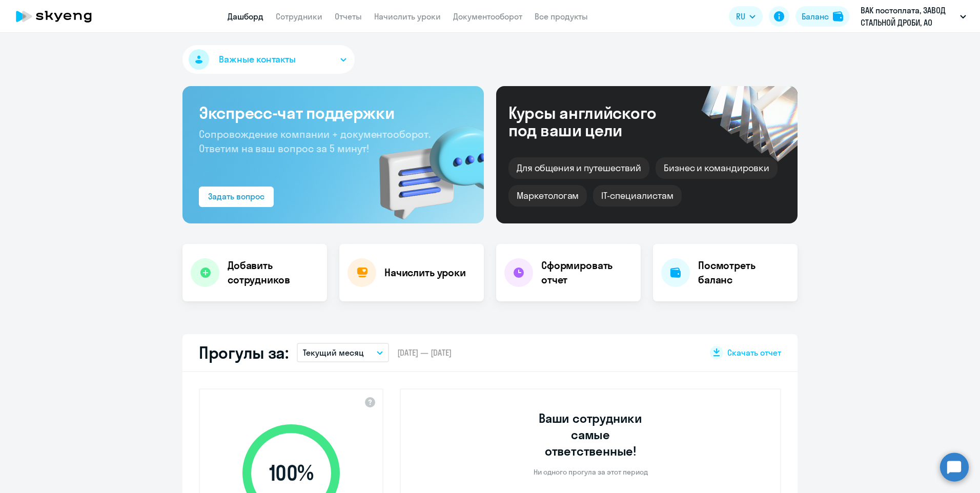 Image resolution: width=980 pixels, height=493 pixels. Describe the element at coordinates (348, 16) in the screenshot. I see `a: Отчеты` at that location.